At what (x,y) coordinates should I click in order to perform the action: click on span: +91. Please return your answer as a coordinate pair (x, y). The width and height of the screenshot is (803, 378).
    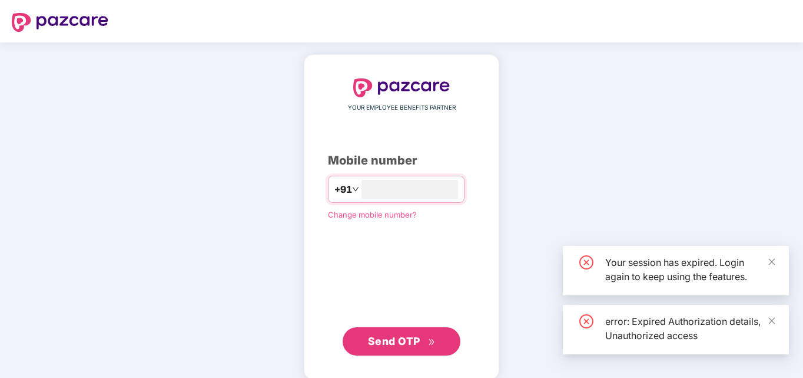
    Looking at the image, I should click on (343, 189).